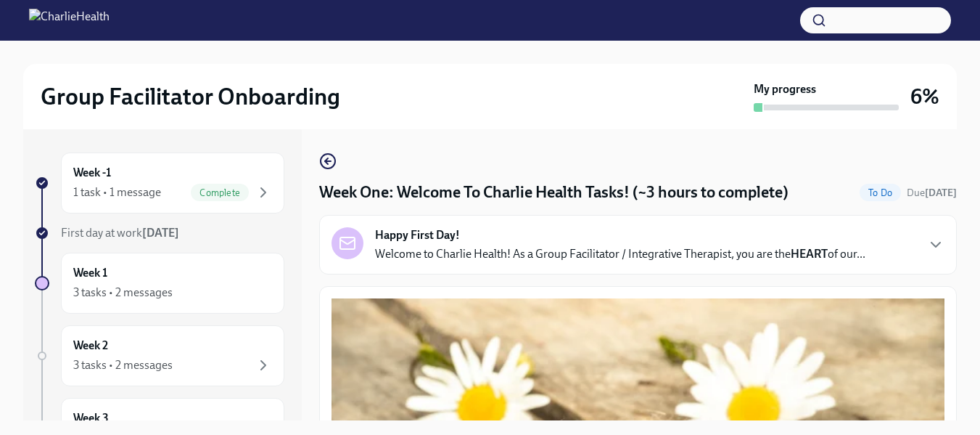 The height and width of the screenshot is (435, 980). What do you see at coordinates (117, 192) in the screenshot?
I see `div: 1 task • 1 message` at bounding box center [117, 192].